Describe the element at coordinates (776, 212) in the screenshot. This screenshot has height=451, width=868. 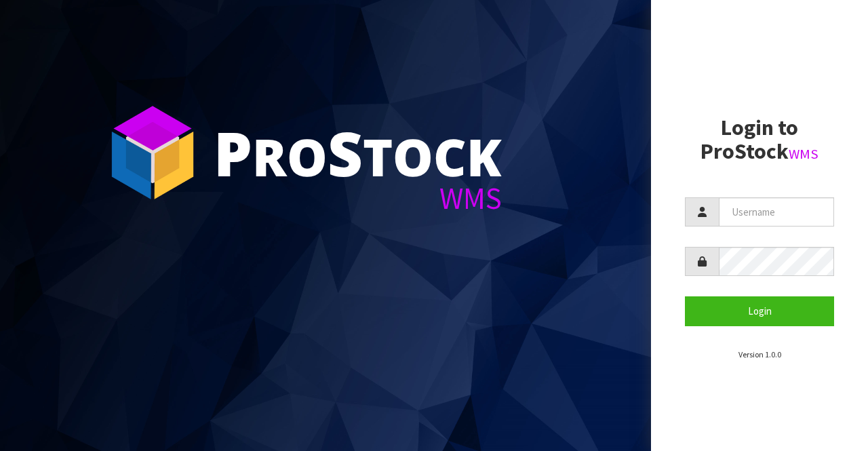
I see `input: Username` at that location.